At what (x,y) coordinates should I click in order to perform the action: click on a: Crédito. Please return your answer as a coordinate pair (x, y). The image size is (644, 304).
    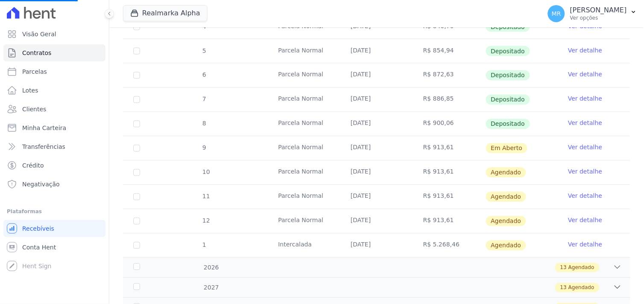
    Looking at the image, I should click on (54, 165).